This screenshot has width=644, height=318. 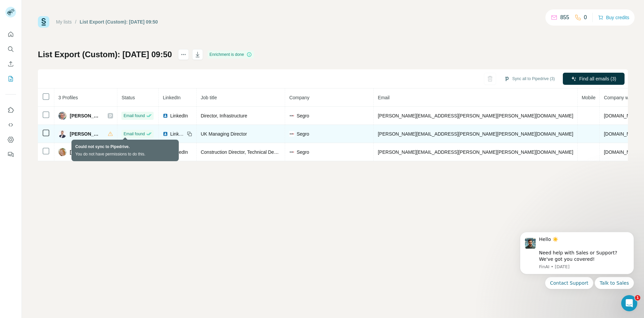 I want to click on button: Enrich CSV, so click(x=11, y=64).